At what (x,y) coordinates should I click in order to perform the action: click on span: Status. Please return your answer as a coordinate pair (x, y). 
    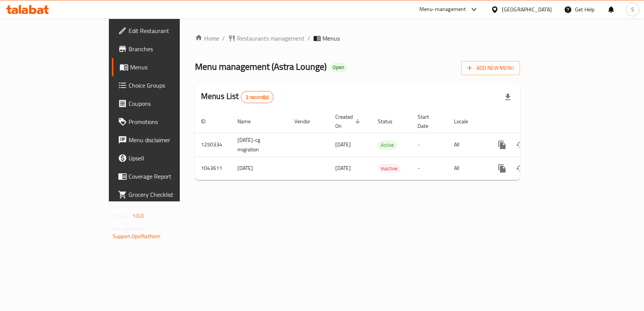
    Looking at the image, I should click on (390, 122).